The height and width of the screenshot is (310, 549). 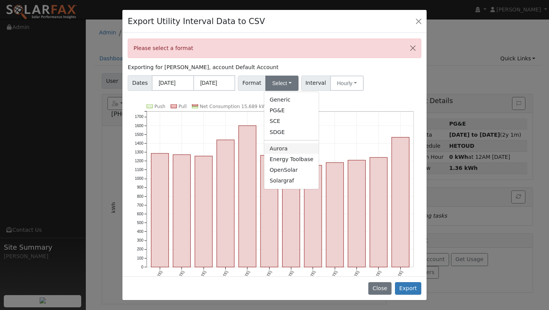 I want to click on text: 1100, so click(x=139, y=169).